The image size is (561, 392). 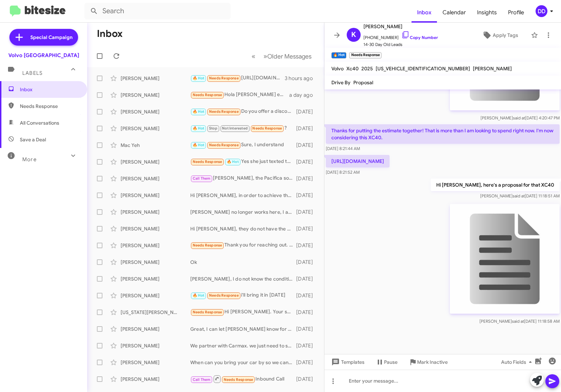 What do you see at coordinates (516, 12) in the screenshot?
I see `a: Profile` at bounding box center [516, 12].